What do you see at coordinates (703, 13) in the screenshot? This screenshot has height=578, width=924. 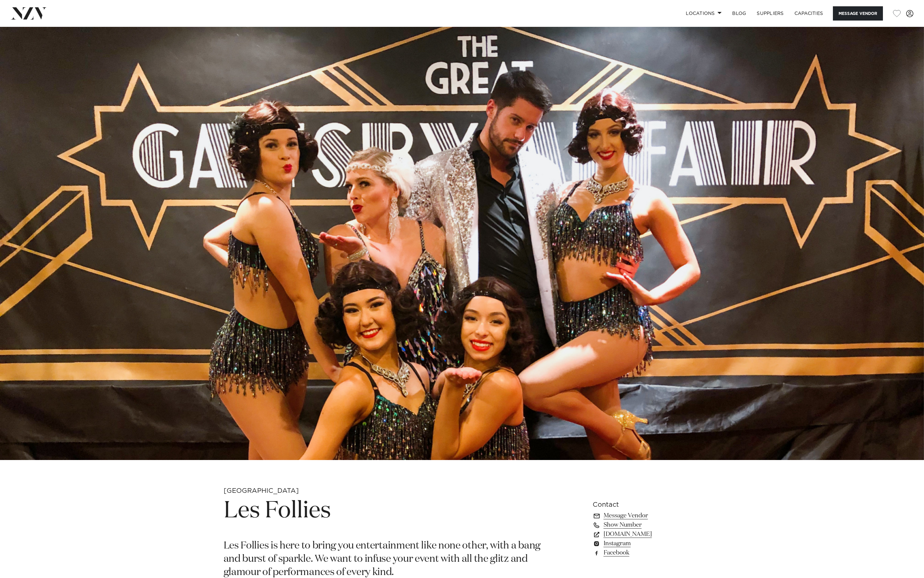 I see `a: Locations` at bounding box center [703, 13].